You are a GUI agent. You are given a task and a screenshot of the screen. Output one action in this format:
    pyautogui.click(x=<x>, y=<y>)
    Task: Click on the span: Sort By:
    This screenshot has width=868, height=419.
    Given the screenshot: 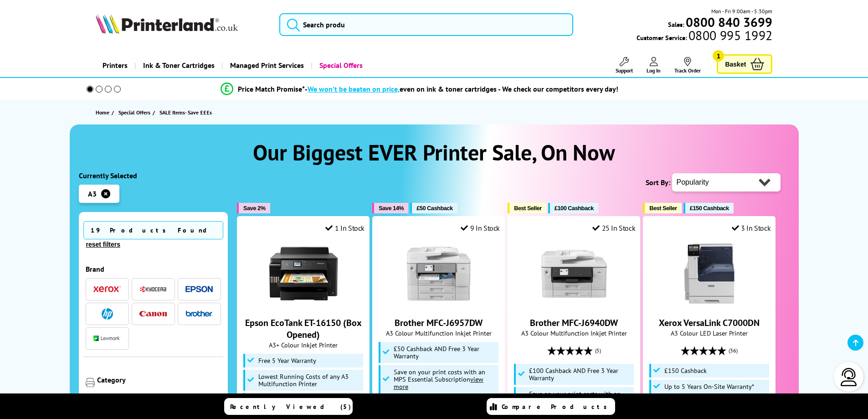 What is the action you would take?
    pyautogui.click(x=658, y=182)
    